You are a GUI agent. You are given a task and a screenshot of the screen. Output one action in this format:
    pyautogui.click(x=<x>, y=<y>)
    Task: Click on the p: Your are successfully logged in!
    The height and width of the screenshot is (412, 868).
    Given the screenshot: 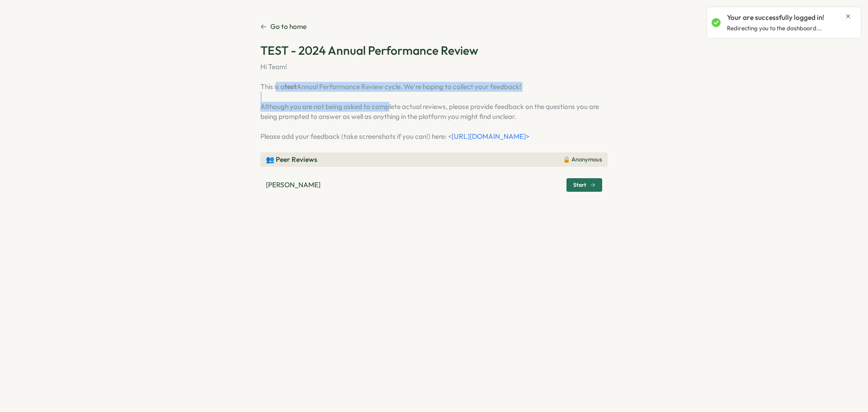 What is the action you would take?
    pyautogui.click(x=775, y=18)
    